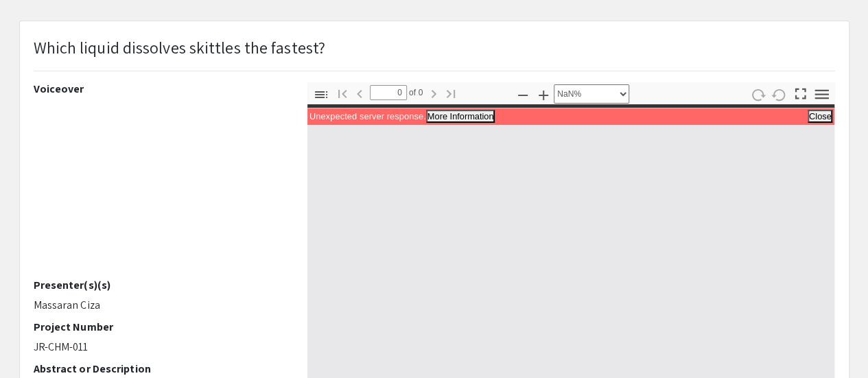 Image resolution: width=868 pixels, height=378 pixels. Describe the element at coordinates (389, 92) in the screenshot. I see `input: Page` at that location.